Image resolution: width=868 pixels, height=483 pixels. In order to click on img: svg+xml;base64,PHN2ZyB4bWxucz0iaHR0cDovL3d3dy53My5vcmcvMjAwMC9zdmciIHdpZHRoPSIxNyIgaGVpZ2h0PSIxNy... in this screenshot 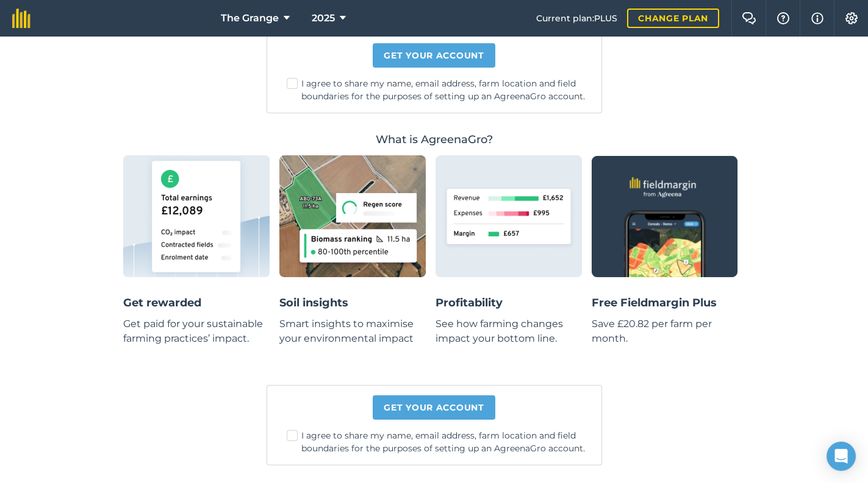, I will do `click(817, 19)`.